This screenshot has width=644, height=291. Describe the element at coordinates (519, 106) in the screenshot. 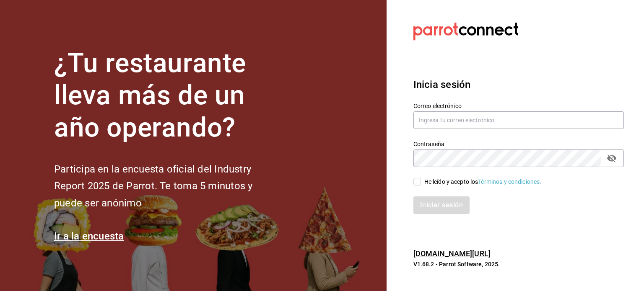

I see `label: Correo electrónico` at that location.